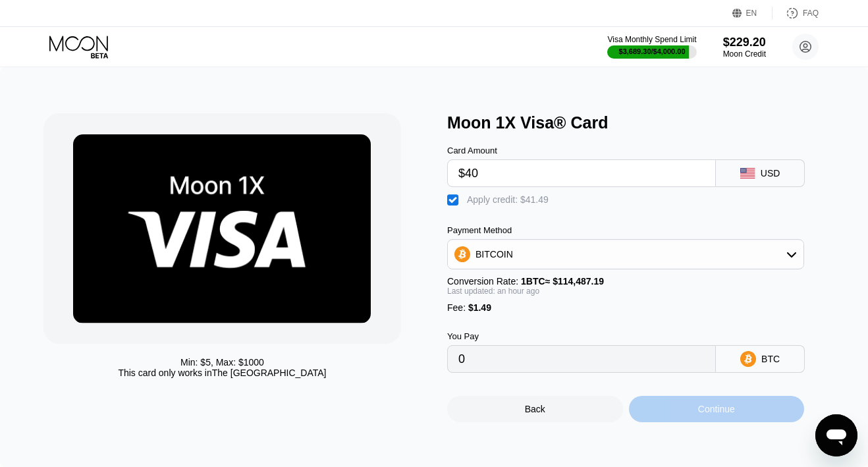 This screenshot has height=467, width=868. I want to click on span: $1.49, so click(480, 308).